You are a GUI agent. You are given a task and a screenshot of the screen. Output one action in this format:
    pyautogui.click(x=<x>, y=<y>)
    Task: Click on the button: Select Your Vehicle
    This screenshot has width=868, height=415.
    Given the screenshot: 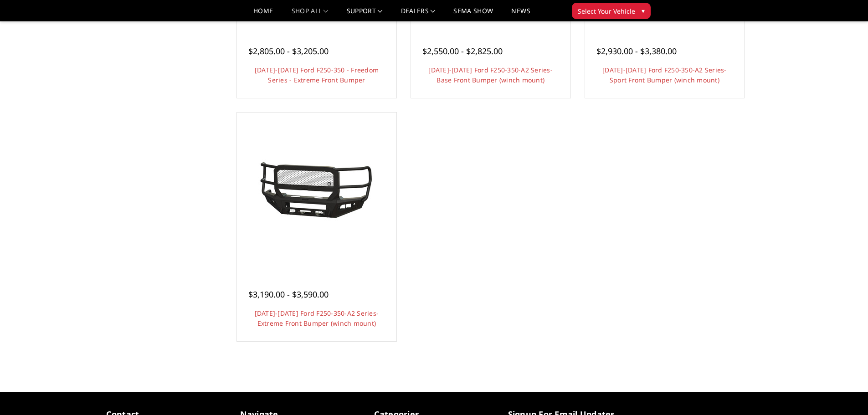 What is the action you would take?
    pyautogui.click(x=611, y=11)
    